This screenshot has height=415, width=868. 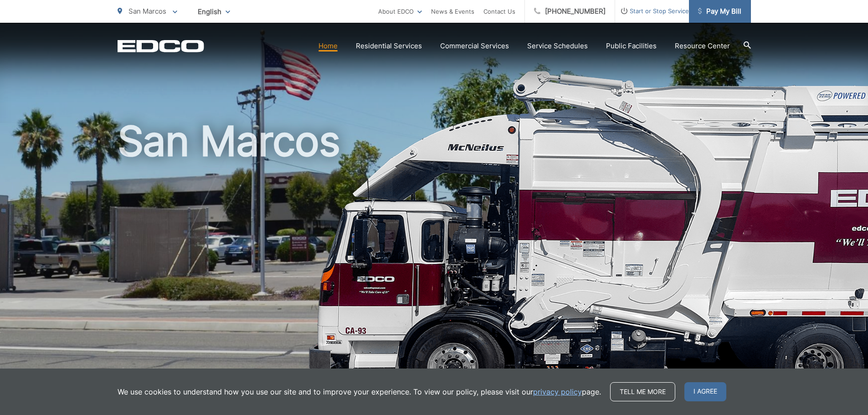 What do you see at coordinates (400, 12) in the screenshot?
I see `a: About EDCO` at bounding box center [400, 12].